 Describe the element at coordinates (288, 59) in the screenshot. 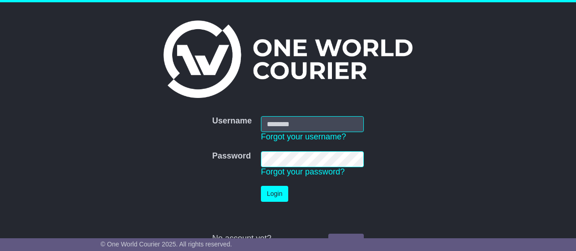

I see `img: One World` at that location.